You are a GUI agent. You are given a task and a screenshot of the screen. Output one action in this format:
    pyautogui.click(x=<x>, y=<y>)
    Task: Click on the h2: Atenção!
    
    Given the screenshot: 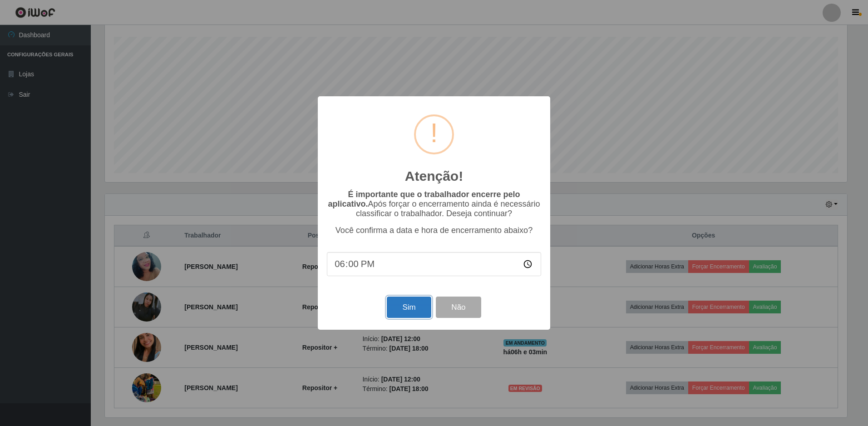 What is the action you would take?
    pyautogui.click(x=434, y=176)
    